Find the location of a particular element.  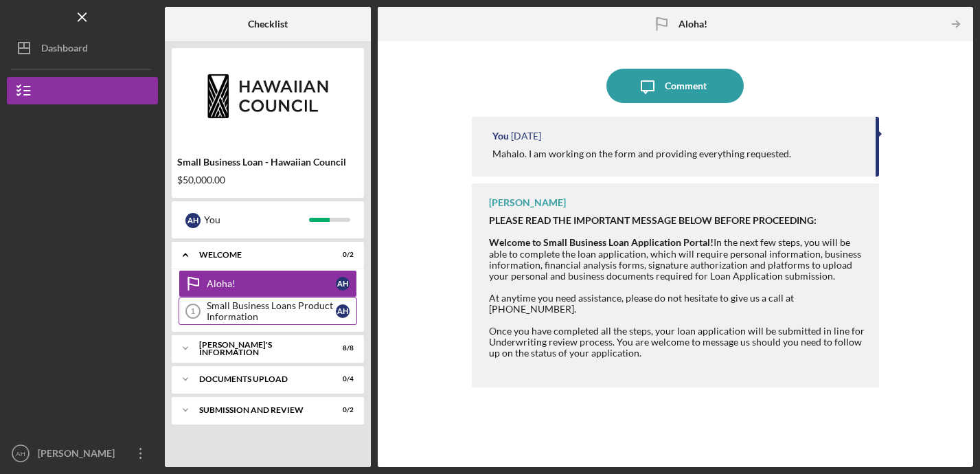

tspan: 1 is located at coordinates (193, 311).